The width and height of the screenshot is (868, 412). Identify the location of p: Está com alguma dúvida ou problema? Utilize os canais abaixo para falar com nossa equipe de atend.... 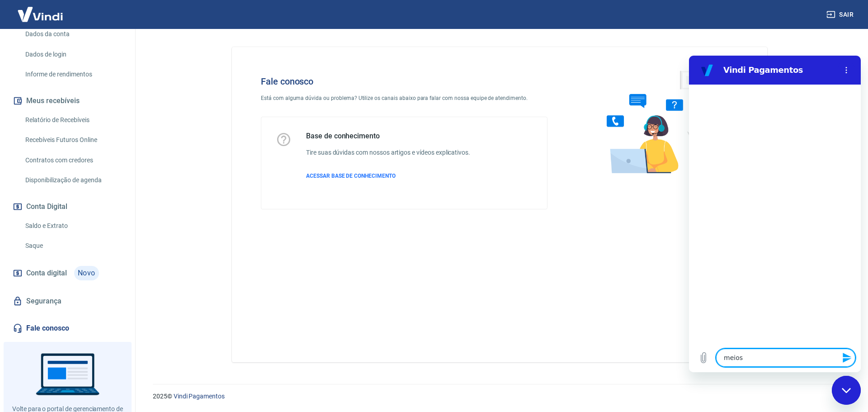
(404, 98).